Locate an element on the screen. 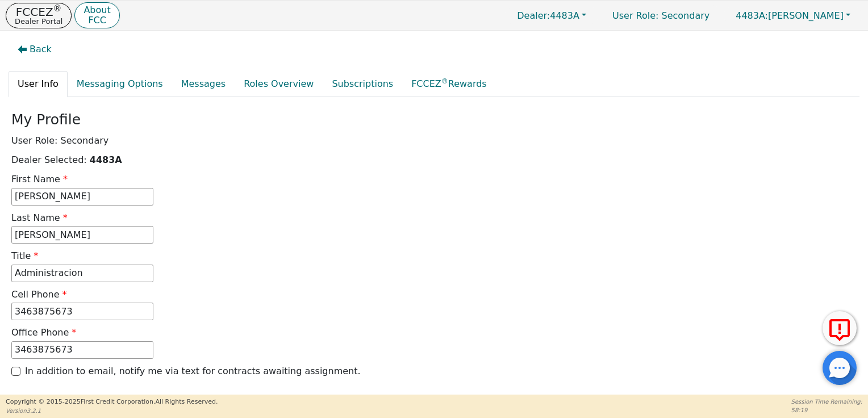 This screenshot has height=419, width=868. button: Dealer:4483A is located at coordinates (552, 15).